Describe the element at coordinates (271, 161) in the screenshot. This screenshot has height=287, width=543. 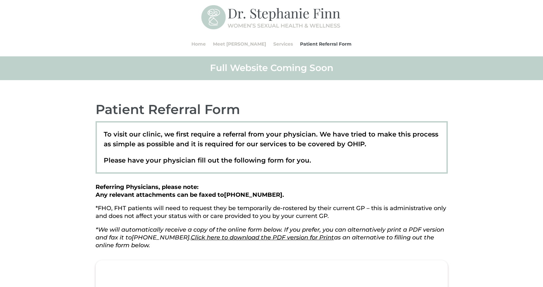
I see `p: Please have your physician fill out the following form for you.` at that location.